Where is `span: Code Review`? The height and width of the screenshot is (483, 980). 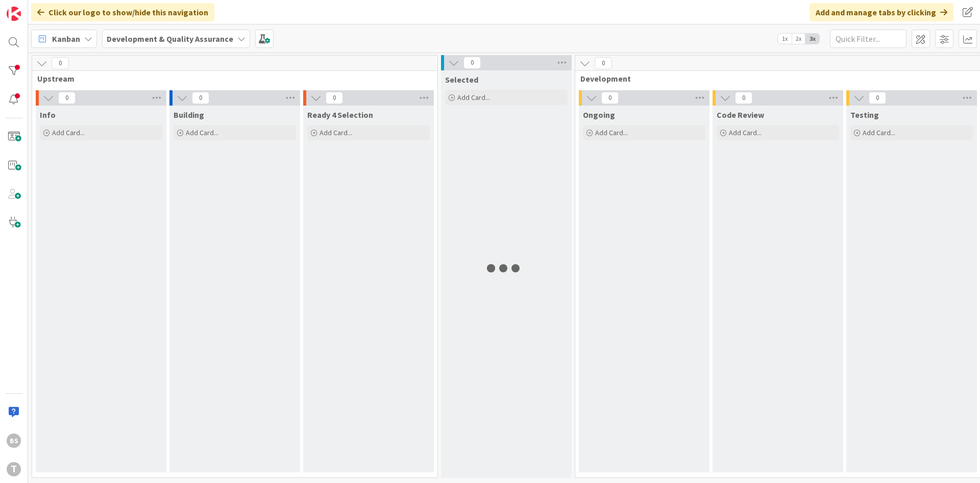
span: Code Review is located at coordinates (740, 115).